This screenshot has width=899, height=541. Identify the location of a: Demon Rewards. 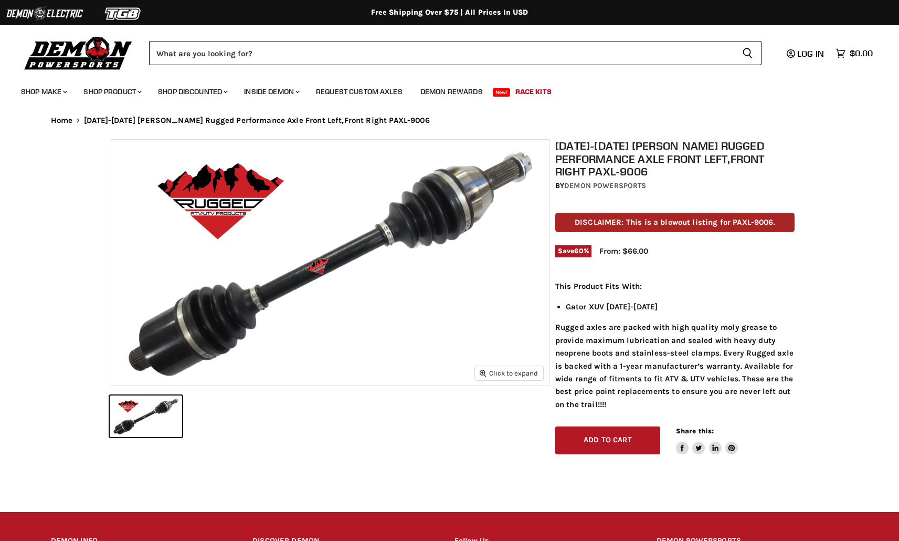
(452, 91).